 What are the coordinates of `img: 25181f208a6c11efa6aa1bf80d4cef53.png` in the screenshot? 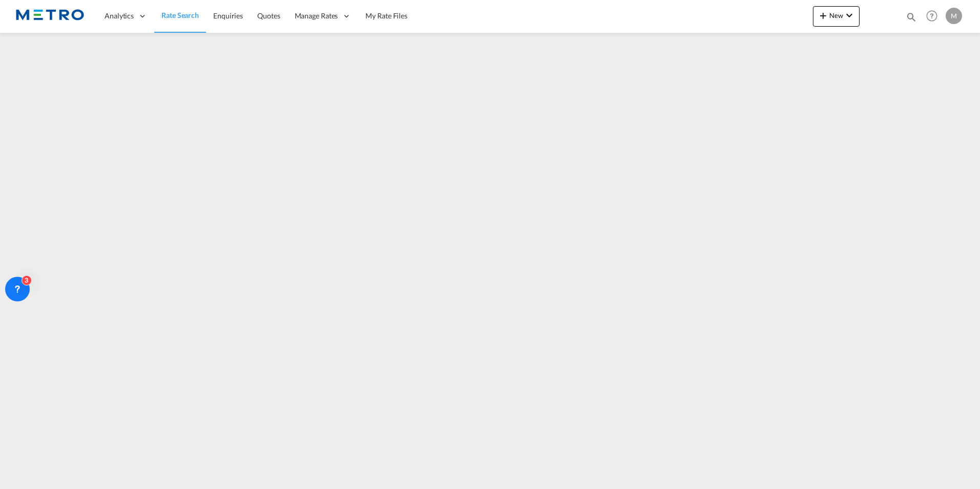 It's located at (50, 16).